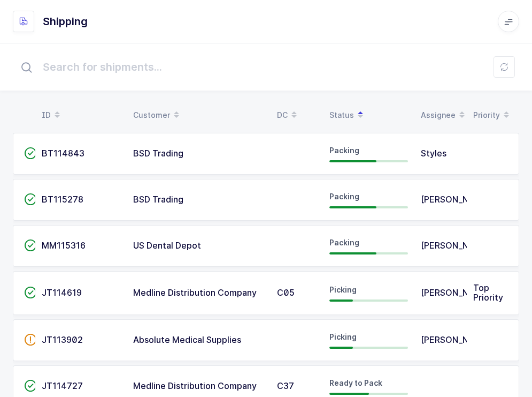  I want to click on div: ID, so click(81, 115).